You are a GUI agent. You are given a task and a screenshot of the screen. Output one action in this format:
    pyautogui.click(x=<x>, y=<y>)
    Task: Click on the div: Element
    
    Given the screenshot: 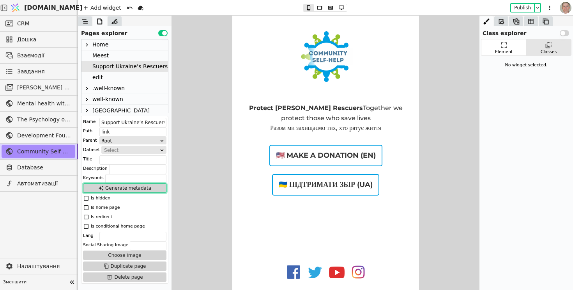 What is the action you would take?
    pyautogui.click(x=504, y=52)
    